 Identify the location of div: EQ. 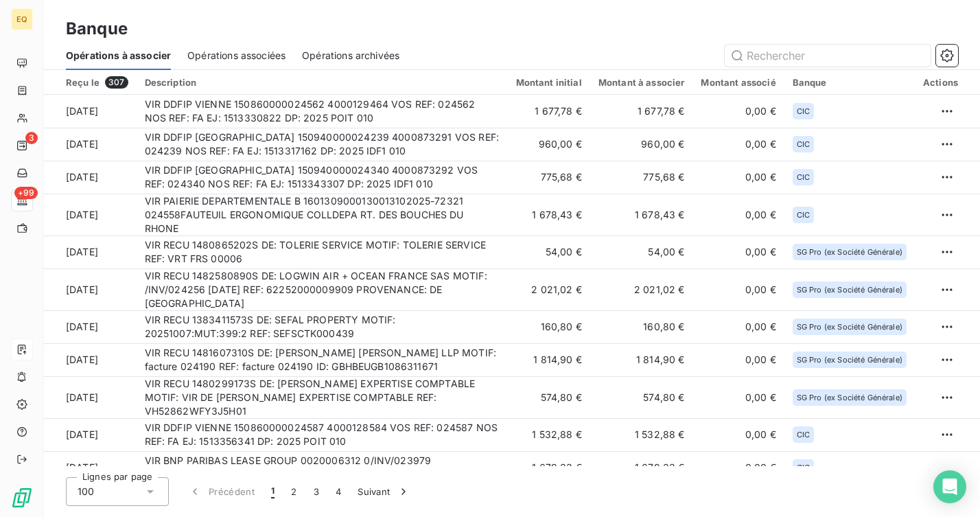
(22, 20).